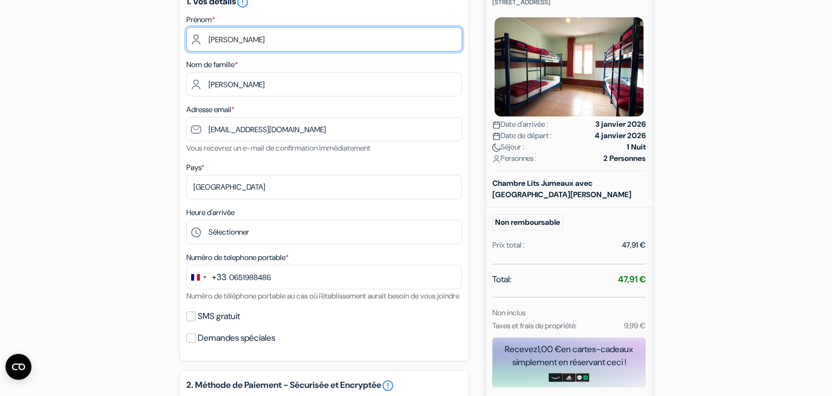 The height and width of the screenshot is (396, 832). I want to click on label: Numéro de telephone portable, so click(237, 257).